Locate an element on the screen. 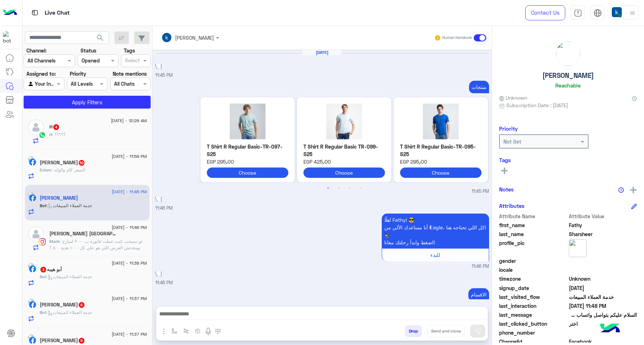  h5: H is located at coordinates (54, 127).